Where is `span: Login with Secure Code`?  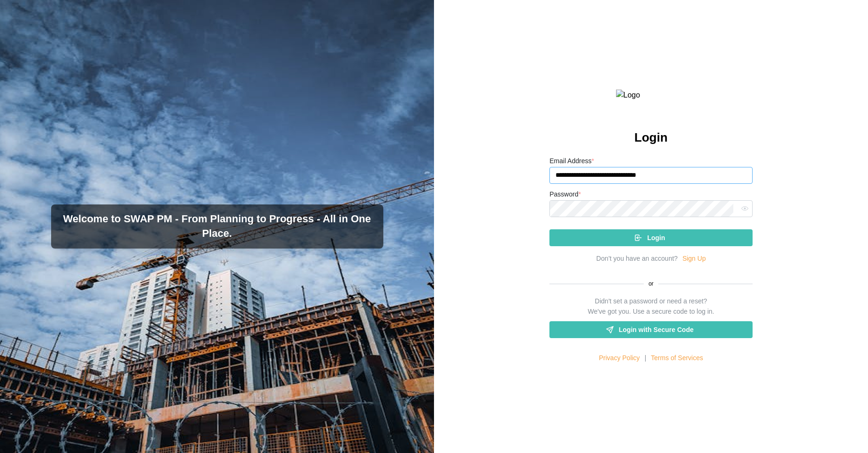
span: Login with Secure Code is located at coordinates (656, 330).